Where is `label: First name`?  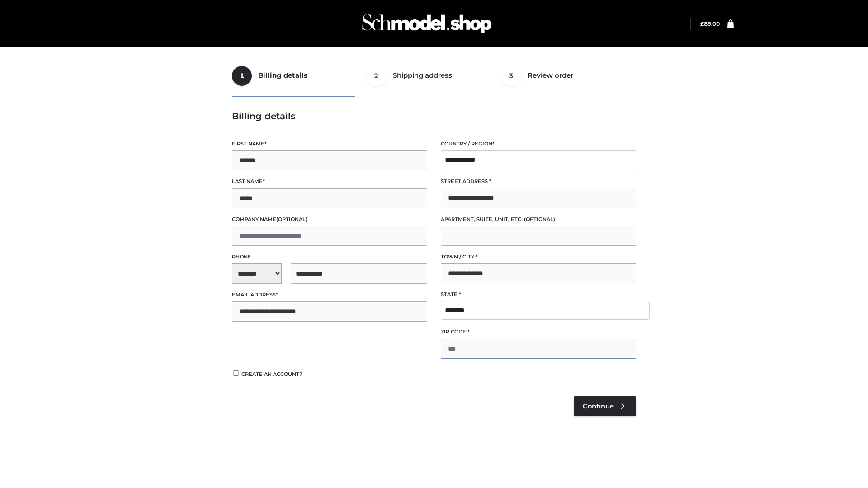
label: First name is located at coordinates (329, 144).